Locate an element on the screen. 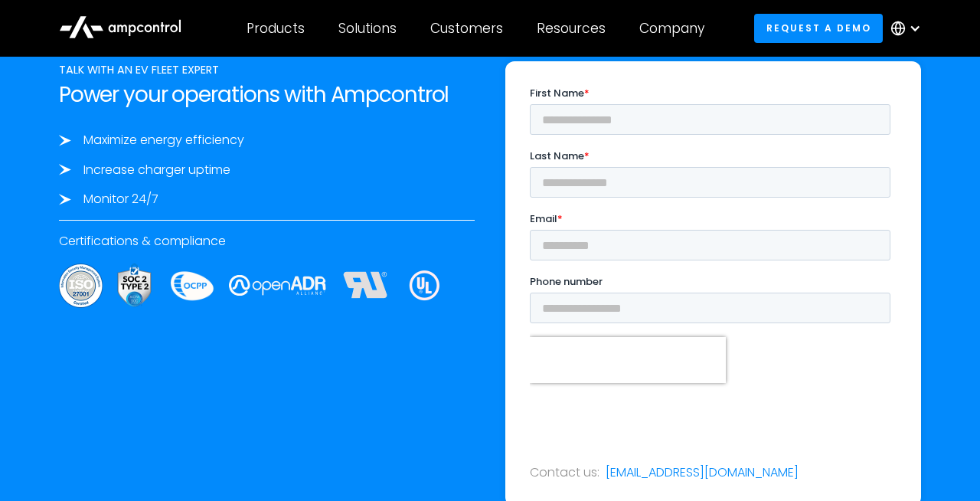  div: Maximize energy efficiency is located at coordinates (164, 140).